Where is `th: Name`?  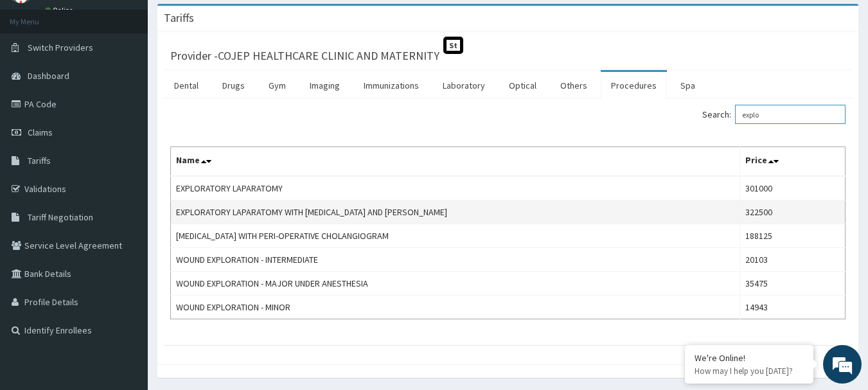
th: Name is located at coordinates (456, 162).